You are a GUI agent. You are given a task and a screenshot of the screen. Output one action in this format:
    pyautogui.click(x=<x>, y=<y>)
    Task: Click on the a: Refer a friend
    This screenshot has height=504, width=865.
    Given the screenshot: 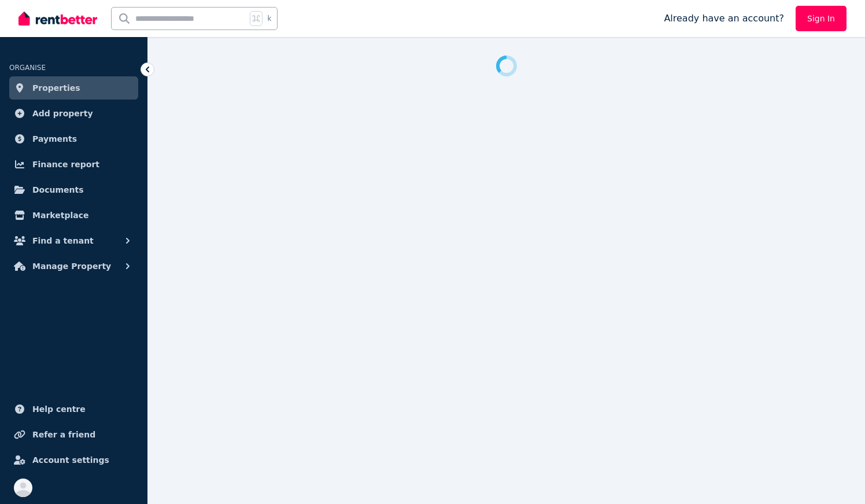 What is the action you would take?
    pyautogui.click(x=74, y=434)
    